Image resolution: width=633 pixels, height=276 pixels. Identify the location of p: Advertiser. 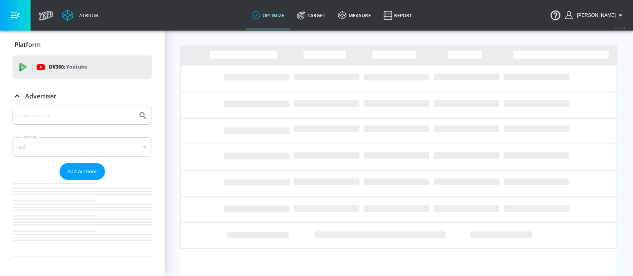
(41, 96).